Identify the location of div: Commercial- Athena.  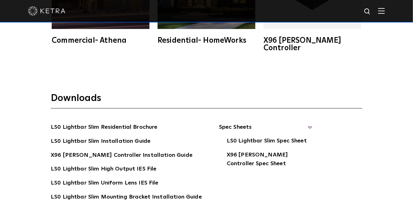
(101, 41).